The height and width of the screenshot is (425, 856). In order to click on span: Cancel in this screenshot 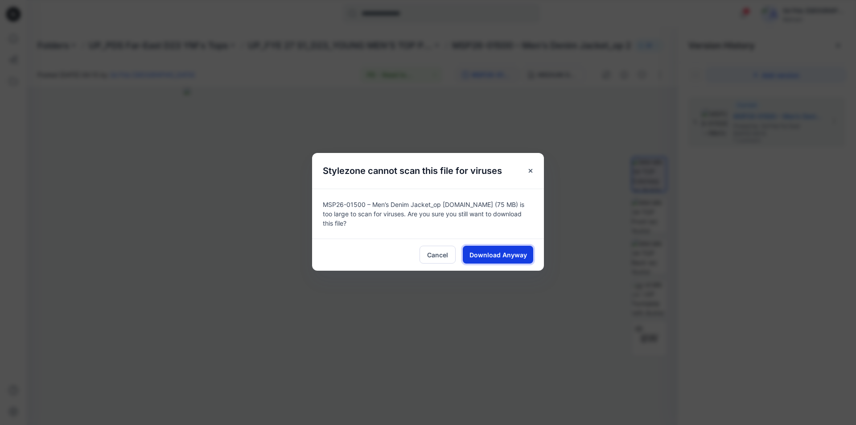, I will do `click(437, 254)`.